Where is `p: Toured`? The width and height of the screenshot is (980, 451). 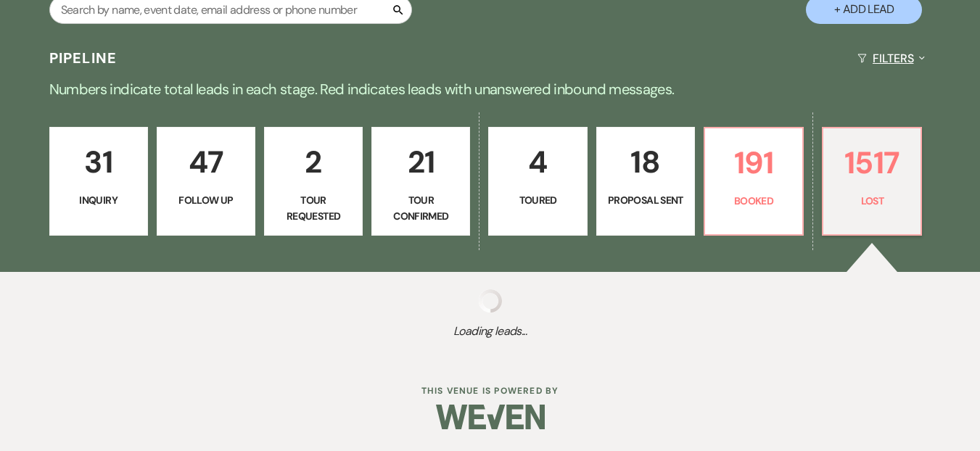 p: Toured is located at coordinates (538, 200).